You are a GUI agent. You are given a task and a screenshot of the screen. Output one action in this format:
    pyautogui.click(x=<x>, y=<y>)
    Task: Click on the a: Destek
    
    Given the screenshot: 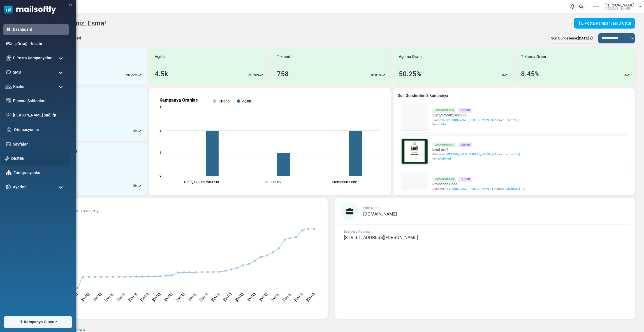 What is the action you would take?
    pyautogui.click(x=39, y=158)
    